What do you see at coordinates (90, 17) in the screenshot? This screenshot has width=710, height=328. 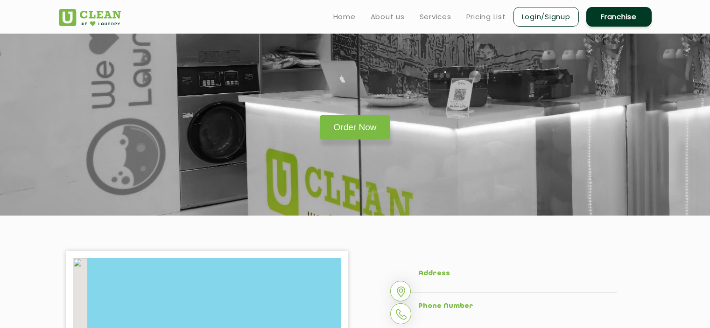 I see `img: UClean Laundry and Dry Cleaning` at bounding box center [90, 17].